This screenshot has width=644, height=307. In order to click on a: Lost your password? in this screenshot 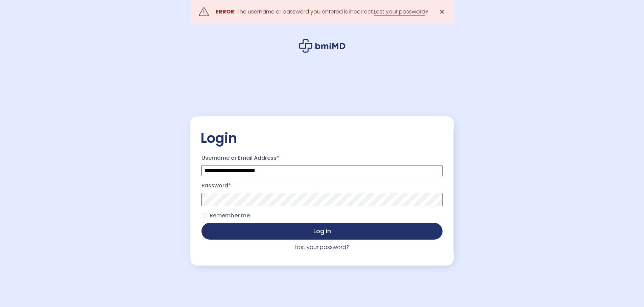, I will do `click(322, 247)`.